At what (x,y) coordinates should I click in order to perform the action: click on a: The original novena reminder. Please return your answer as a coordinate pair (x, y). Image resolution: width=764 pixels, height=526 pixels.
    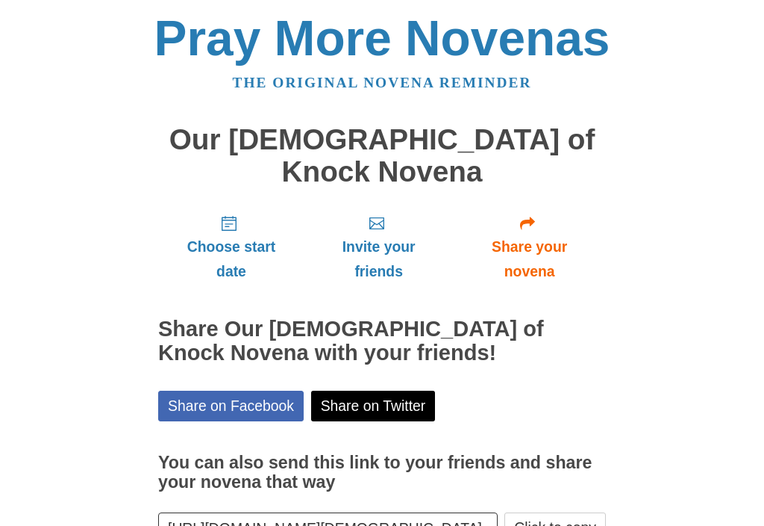
    Looking at the image, I should click on (382, 82).